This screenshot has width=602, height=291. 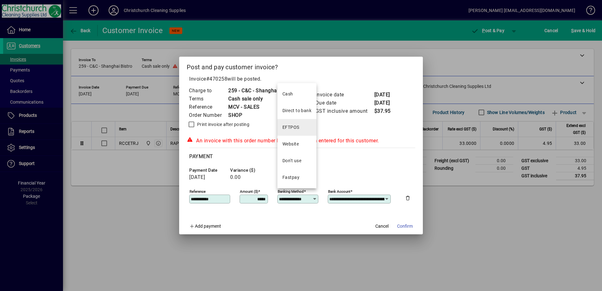 What do you see at coordinates (208, 99) in the screenshot?
I see `td: Terms` at bounding box center [208, 99].